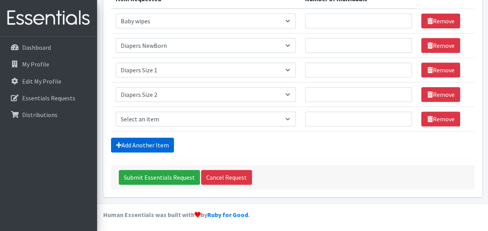  I want to click on p: Dashboard, so click(37, 47).